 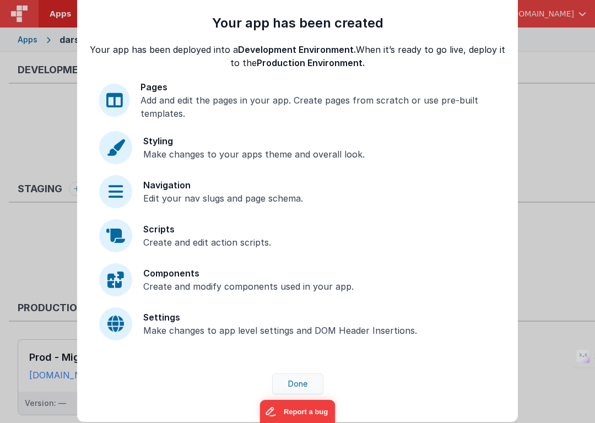 I want to click on span: Production Environment., so click(x=311, y=63).